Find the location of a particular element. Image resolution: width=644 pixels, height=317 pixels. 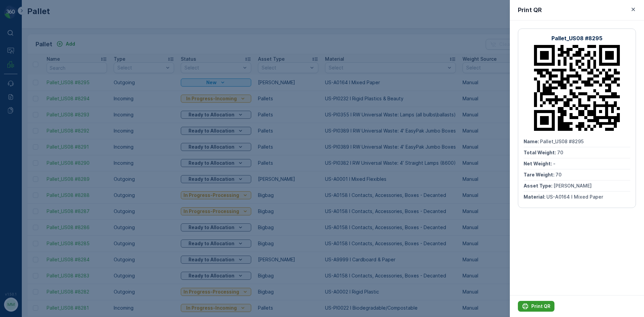

p: Pallet_US08 #8295 is located at coordinates (577, 38).